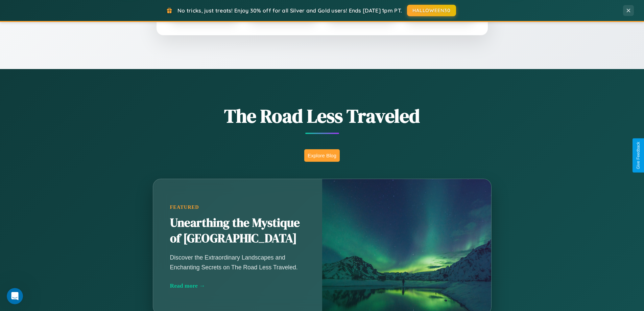 The image size is (644, 311). What do you see at coordinates (322, 116) in the screenshot?
I see `h1: The Road Less Traveled` at bounding box center [322, 116].